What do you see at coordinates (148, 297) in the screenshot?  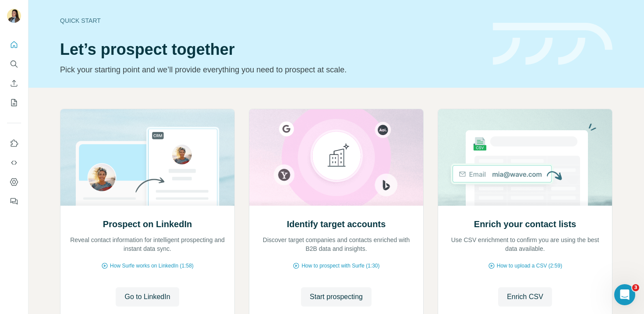 I see `button: Go to LinkedIn` at bounding box center [148, 297].